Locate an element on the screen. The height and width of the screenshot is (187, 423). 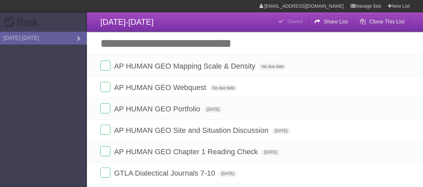
span: AP HUMAN GEO Webquest is located at coordinates (161, 87).